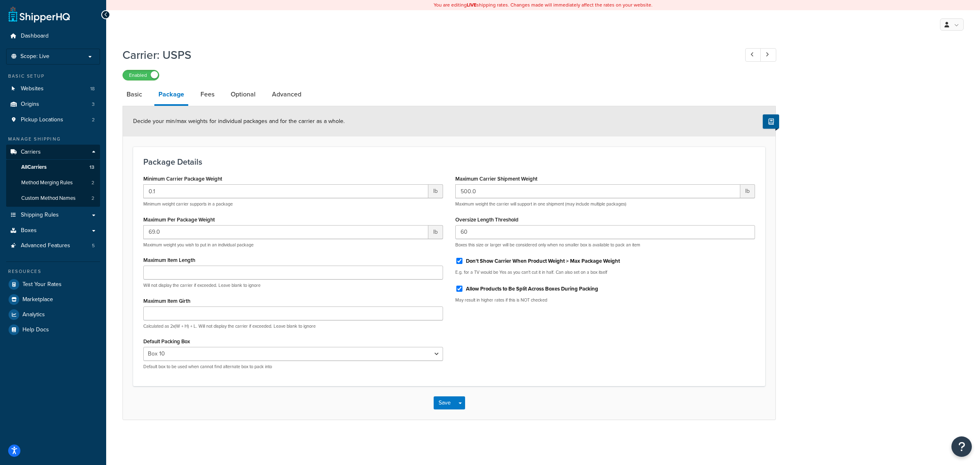 This screenshot has width=980, height=465. What do you see at coordinates (293, 245) in the screenshot?
I see `p: Maximum weight you wish to put in an individual package` at bounding box center [293, 245].